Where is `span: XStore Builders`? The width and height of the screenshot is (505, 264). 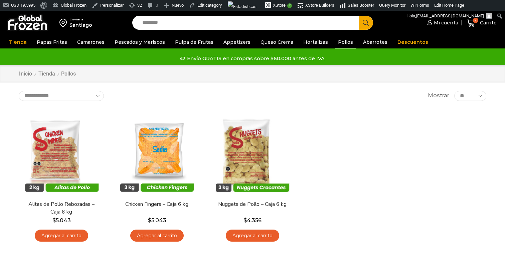 span: XStore Builders is located at coordinates (320, 5).